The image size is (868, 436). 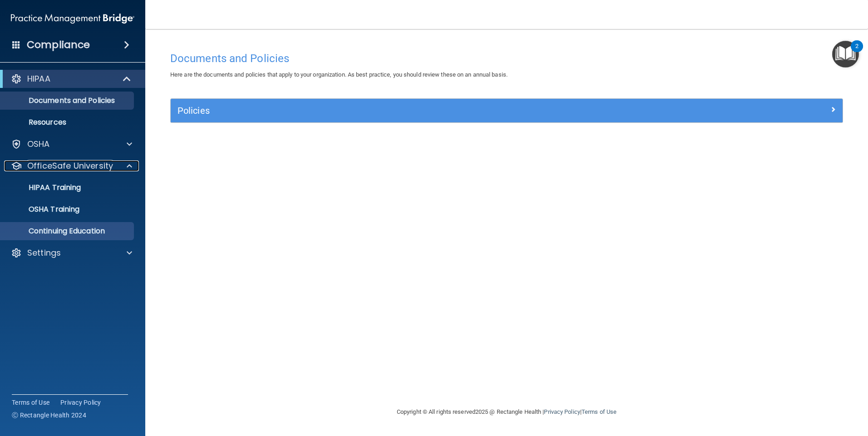 I want to click on p: Documents and Policies, so click(x=68, y=101).